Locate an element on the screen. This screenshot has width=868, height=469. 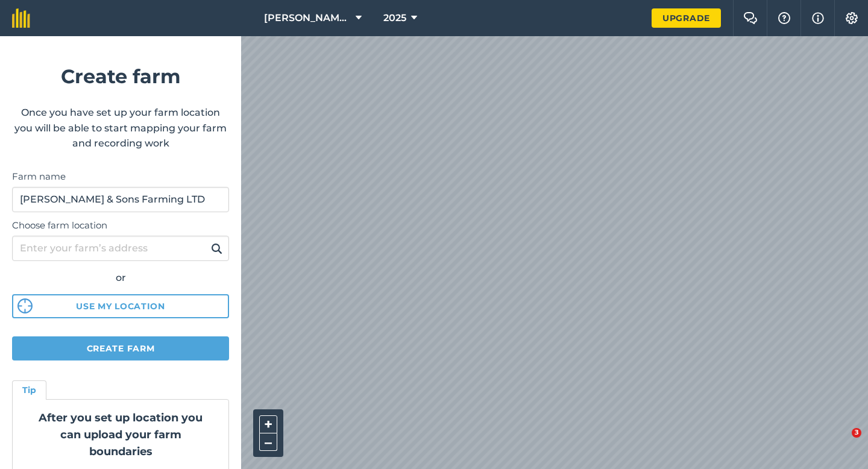
button: Create farm is located at coordinates (121, 348).